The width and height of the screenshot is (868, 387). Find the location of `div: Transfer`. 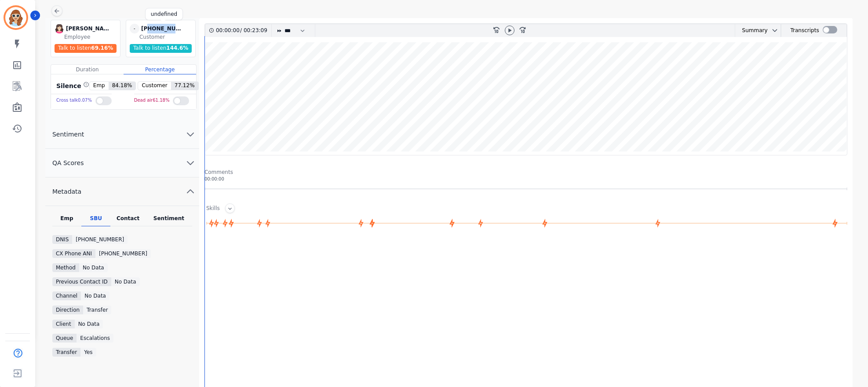

div: Transfer is located at coordinates (66, 352).